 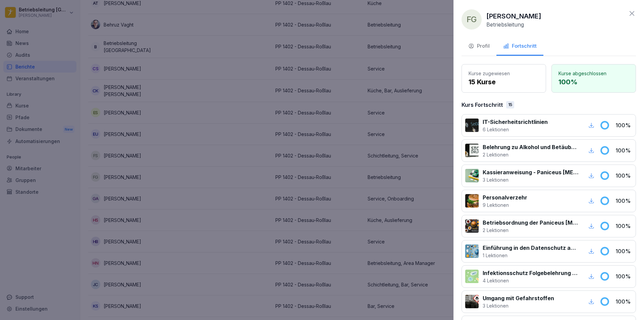 What do you see at coordinates (530, 248) in the screenshot?
I see `p: Einführung in den Datenschutz am Arbeitsplatz nach Art. 13 ff. DSGVO` at bounding box center [530, 248].